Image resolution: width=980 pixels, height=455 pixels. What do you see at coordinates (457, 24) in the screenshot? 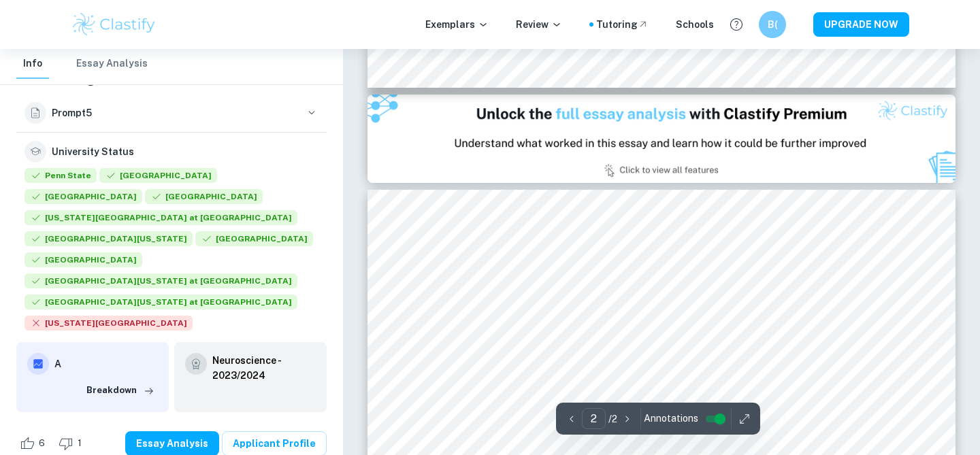
I see `p: Exemplars` at bounding box center [457, 24].